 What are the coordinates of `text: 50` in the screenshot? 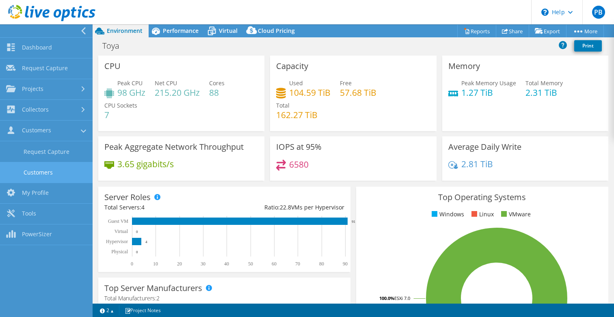 It's located at (250, 264).